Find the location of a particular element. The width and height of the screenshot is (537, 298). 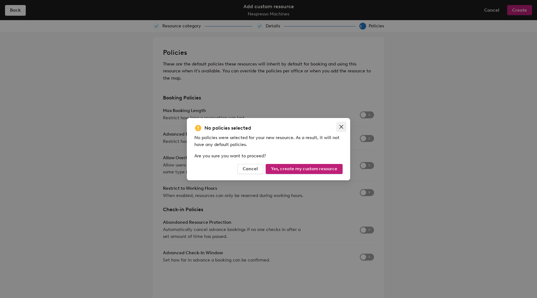

div: Are you sure you want to proceed? is located at coordinates (269, 156).